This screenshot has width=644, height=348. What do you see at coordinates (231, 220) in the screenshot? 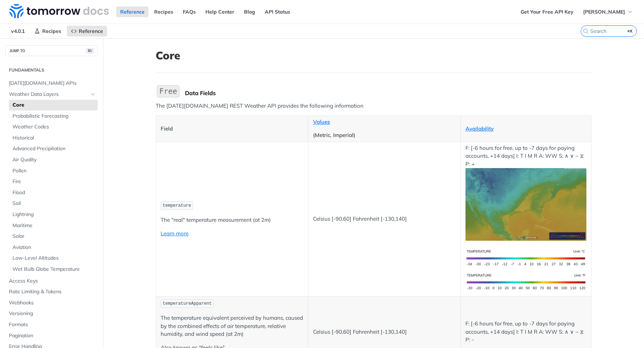
I see `p: The "real" temperature measurement (at 2m)` at bounding box center [231, 220].